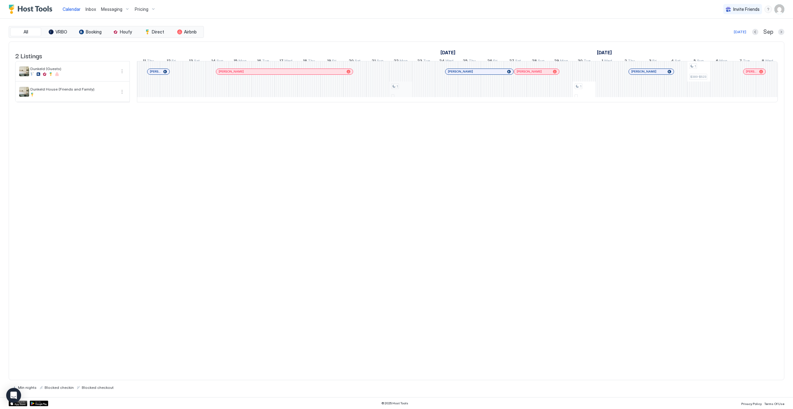 The width and height of the screenshot is (793, 409). What do you see at coordinates (699, 77) in the screenshot?
I see `span: $389-$523` at bounding box center [699, 77].